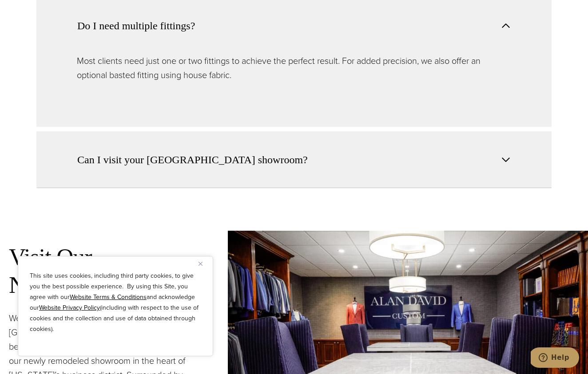 The height and width of the screenshot is (374, 588). What do you see at coordinates (136, 26) in the screenshot?
I see `span: Do I need multiple fittings?` at bounding box center [136, 26].